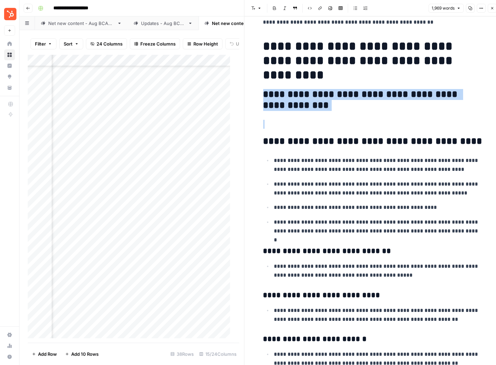 The height and width of the screenshot is (365, 496). Describe the element at coordinates (218, 354) in the screenshot. I see `div: 15/24 Columns` at that location.